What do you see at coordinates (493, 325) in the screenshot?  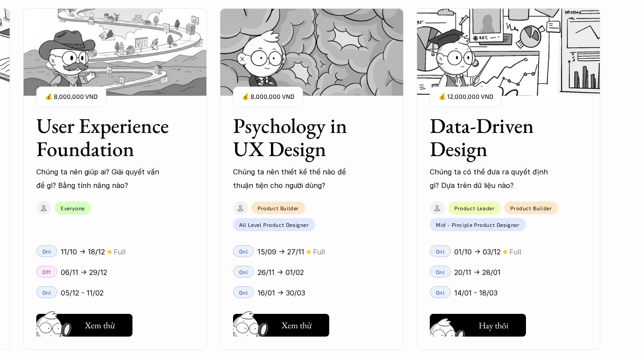 I see `h5: Hay thôi` at bounding box center [493, 325].